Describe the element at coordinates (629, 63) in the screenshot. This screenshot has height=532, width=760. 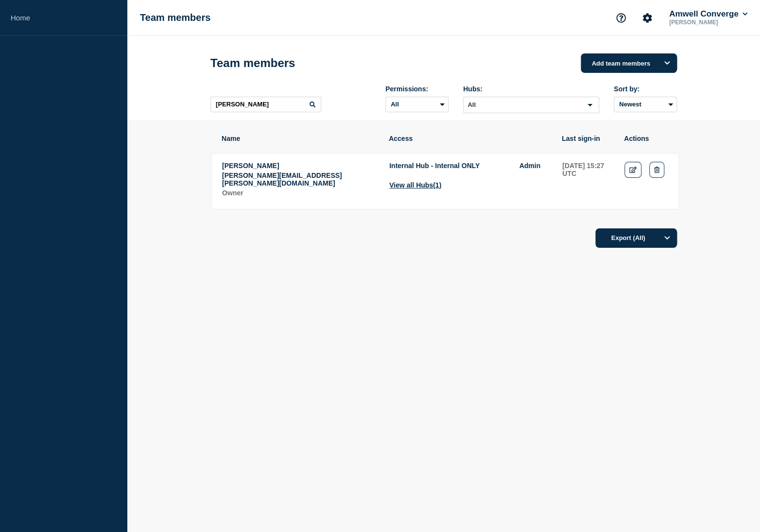
I see `button: Add team members` at that location.